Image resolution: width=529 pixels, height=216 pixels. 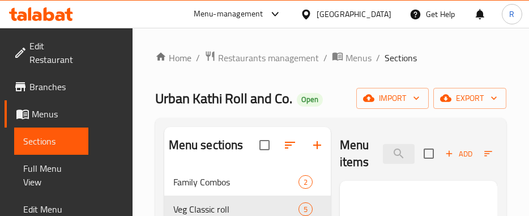 I want to click on a: Full Menu View, so click(x=51, y=175).